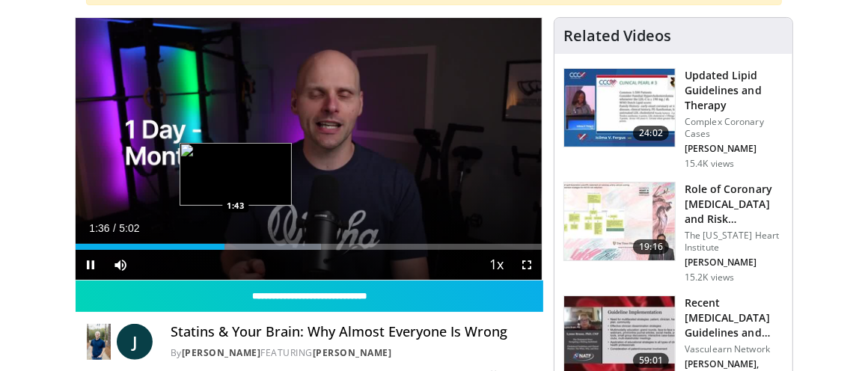  Describe the element at coordinates (497, 265) in the screenshot. I see `button: Playback Rate` at that location.